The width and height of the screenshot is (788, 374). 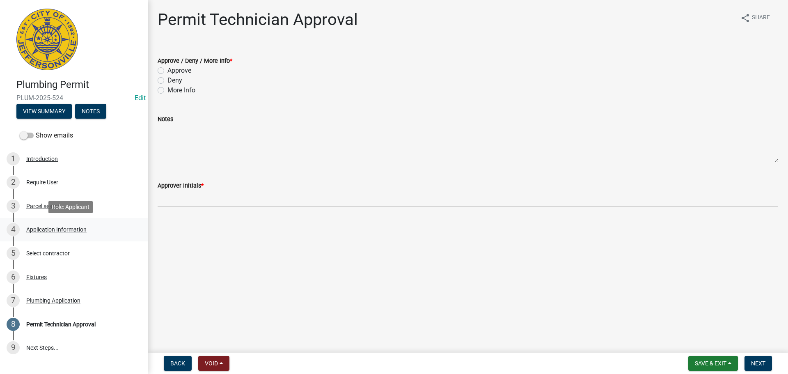 What do you see at coordinates (258, 20) in the screenshot?
I see `h1: Permit Technician Approval` at bounding box center [258, 20].